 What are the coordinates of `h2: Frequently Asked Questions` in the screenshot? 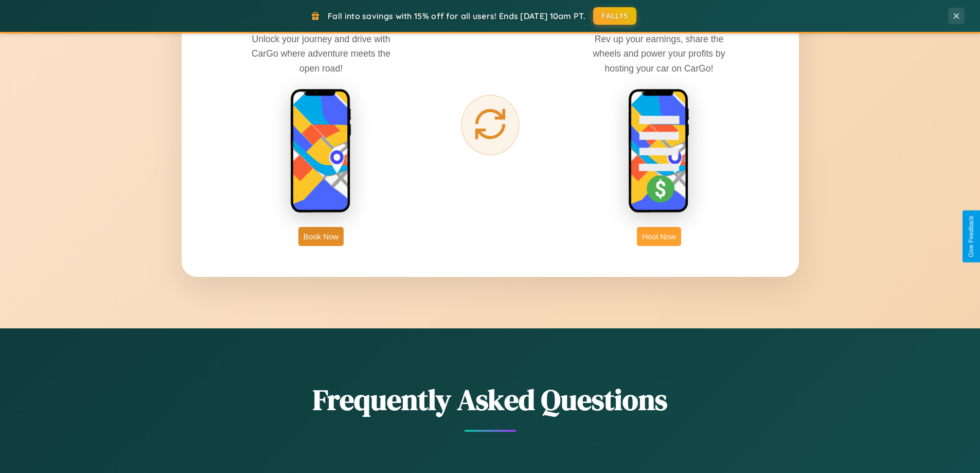 It's located at (490, 400).